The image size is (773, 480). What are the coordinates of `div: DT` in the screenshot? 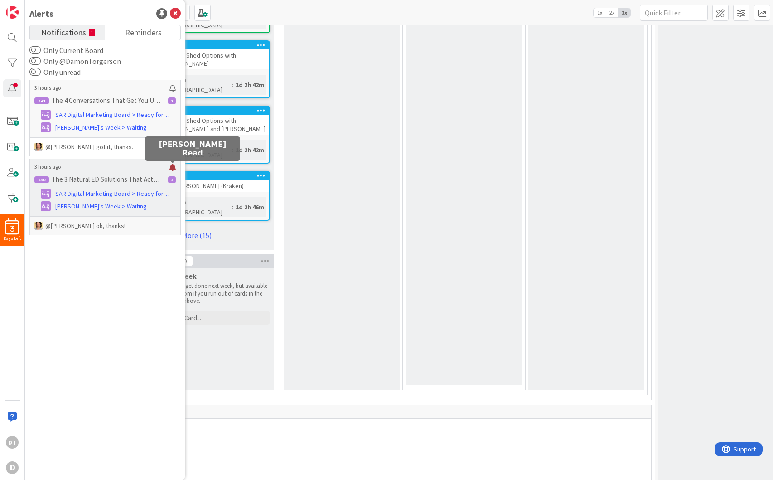 It's located at (12, 442).